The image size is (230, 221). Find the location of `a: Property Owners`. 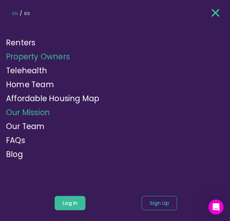

a: Property Owners is located at coordinates (38, 56).